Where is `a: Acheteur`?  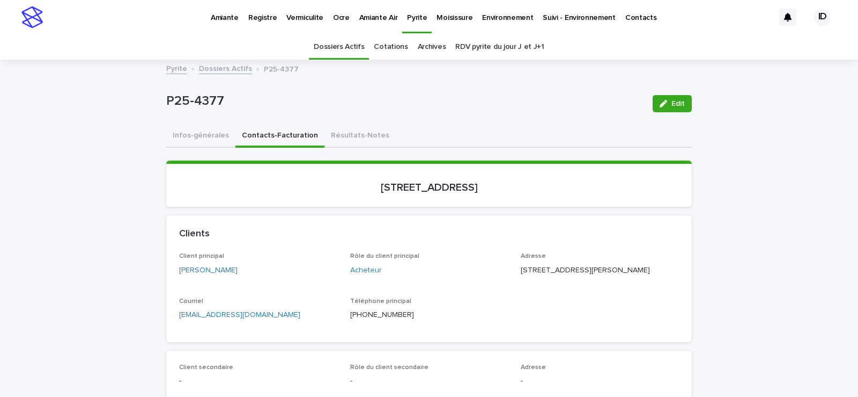 a: Acheteur is located at coordinates (366, 270).